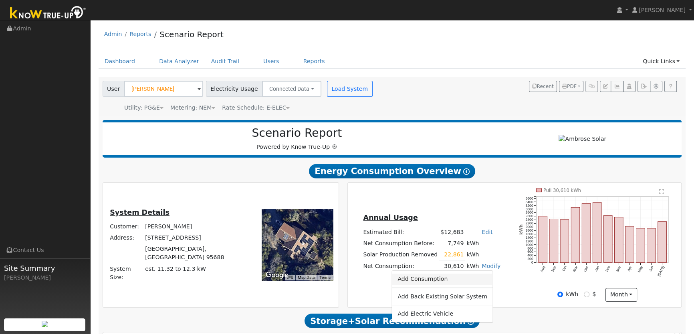 Image resolution: width=694 pixels, height=334 pixels. Describe the element at coordinates (190, 273) in the screenshot. I see `td: System Size` at that location.